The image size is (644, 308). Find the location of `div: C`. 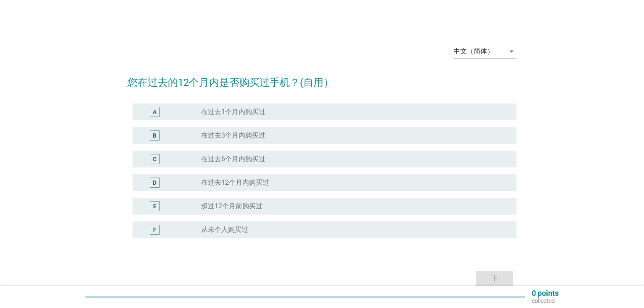

div: C is located at coordinates (154, 159).